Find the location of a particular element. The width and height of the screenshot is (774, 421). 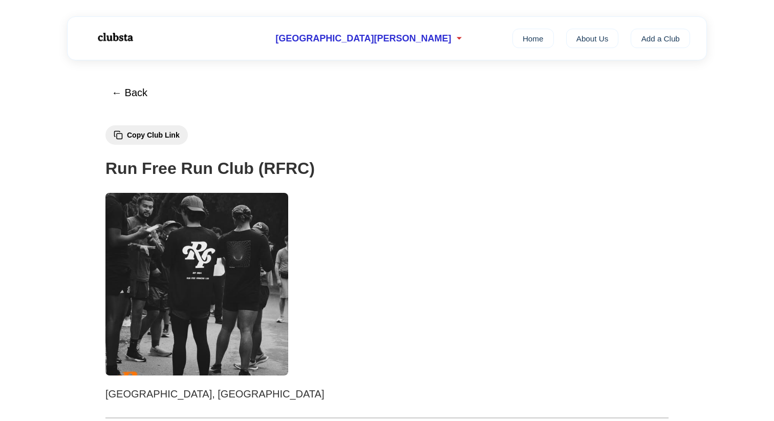

a: Add a Club is located at coordinates (660, 38).